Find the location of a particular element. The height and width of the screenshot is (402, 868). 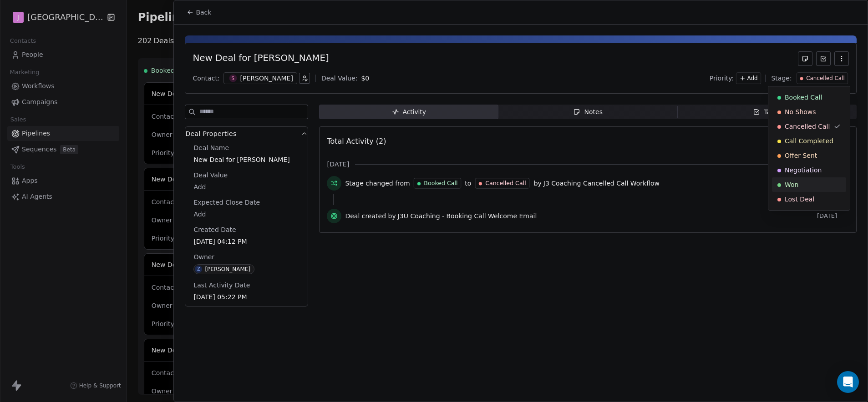

span: Booked Call is located at coordinates (803, 97).